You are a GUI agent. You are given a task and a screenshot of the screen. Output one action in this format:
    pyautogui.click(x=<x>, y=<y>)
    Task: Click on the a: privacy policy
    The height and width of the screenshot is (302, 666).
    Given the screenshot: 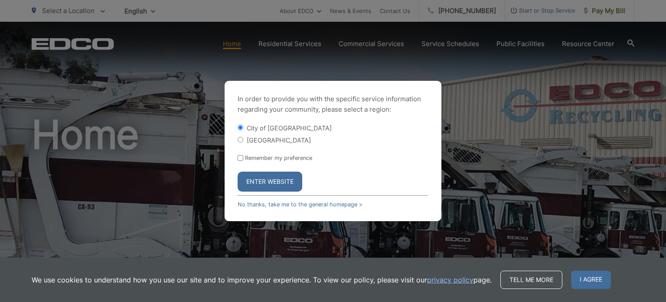 What is the action you would take?
    pyautogui.click(x=450, y=279)
    